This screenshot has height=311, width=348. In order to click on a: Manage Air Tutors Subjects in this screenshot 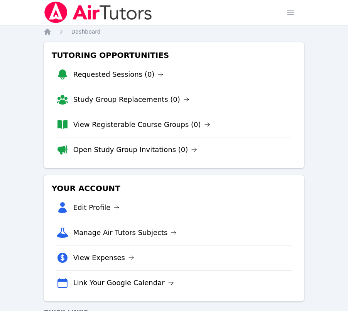, I will do `click(125, 233)`.